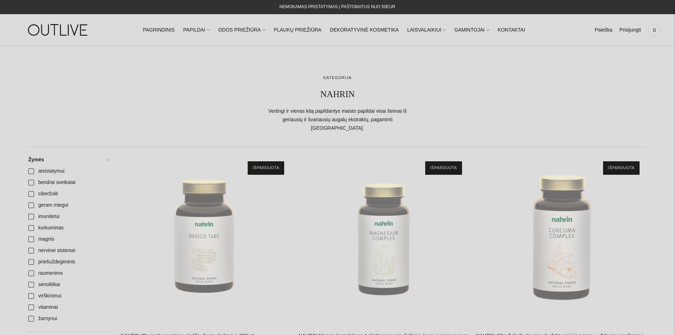 Image resolution: width=675 pixels, height=335 pixels. Describe the element at coordinates (69, 307) in the screenshot. I see `a: vitaminai` at that location.